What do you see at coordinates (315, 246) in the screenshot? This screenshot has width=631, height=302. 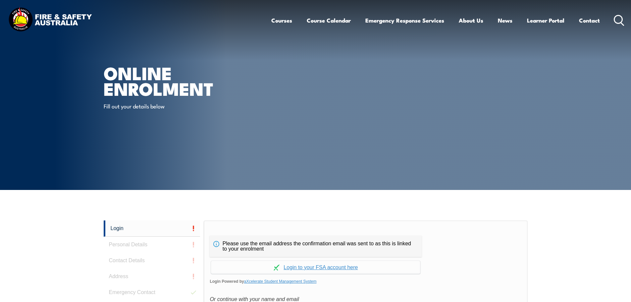 I see `div: Please use the email address the confirmation email was sent to as this is linked to your enrolment` at bounding box center [315, 246].